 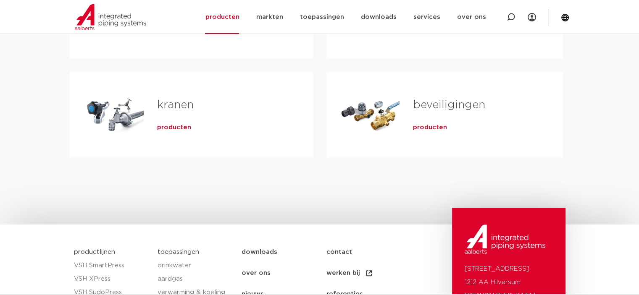 I want to click on a: aardgas, so click(x=195, y=279).